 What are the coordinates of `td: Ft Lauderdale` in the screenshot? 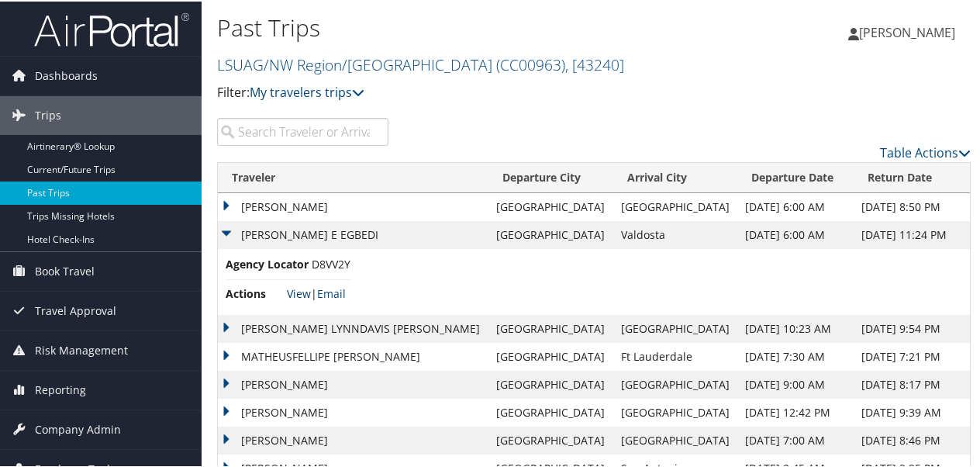 It's located at (675, 355).